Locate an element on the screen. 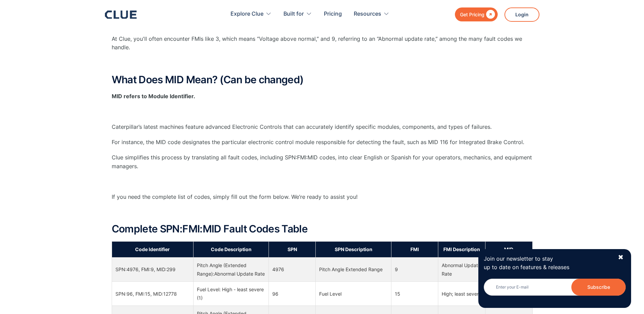 The width and height of the screenshot is (644, 314). div: Get Pricing is located at coordinates (472, 14).